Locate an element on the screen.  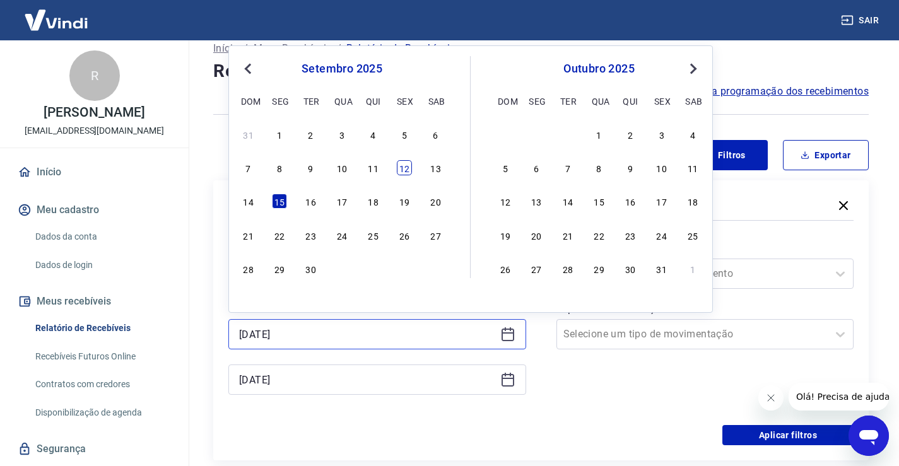
div: Choose quinta-feira, 30 de outubro de 2025 is located at coordinates (630, 269).